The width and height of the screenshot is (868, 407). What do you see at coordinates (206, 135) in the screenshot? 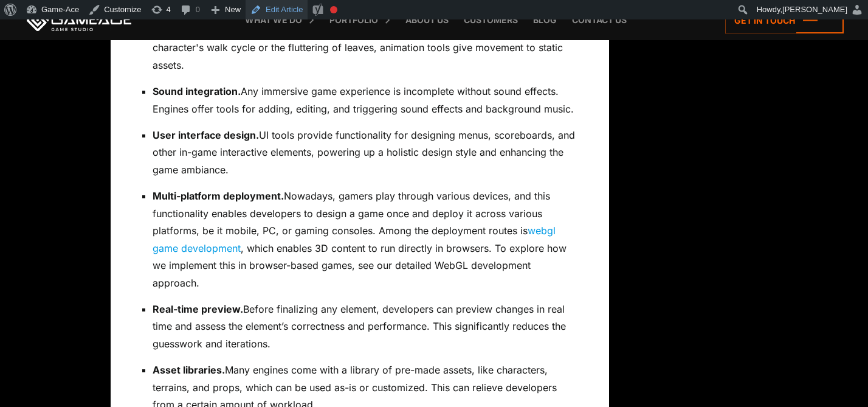
I see `strong: User interface design.` at bounding box center [206, 135].